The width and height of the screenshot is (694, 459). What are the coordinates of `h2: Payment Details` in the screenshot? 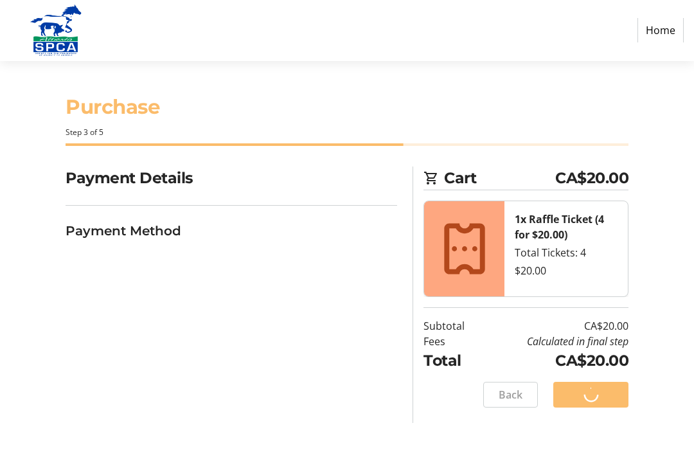 It's located at (231, 178).